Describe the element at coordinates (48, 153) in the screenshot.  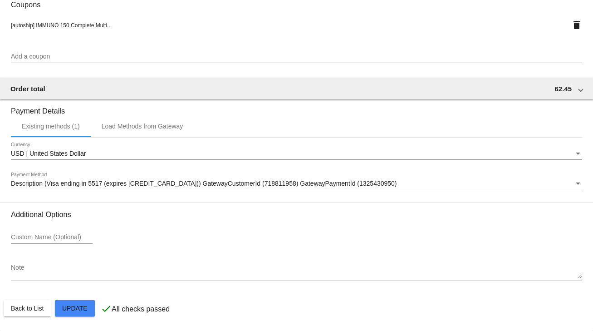
I see `span: USD | United States Dollar` at that location.